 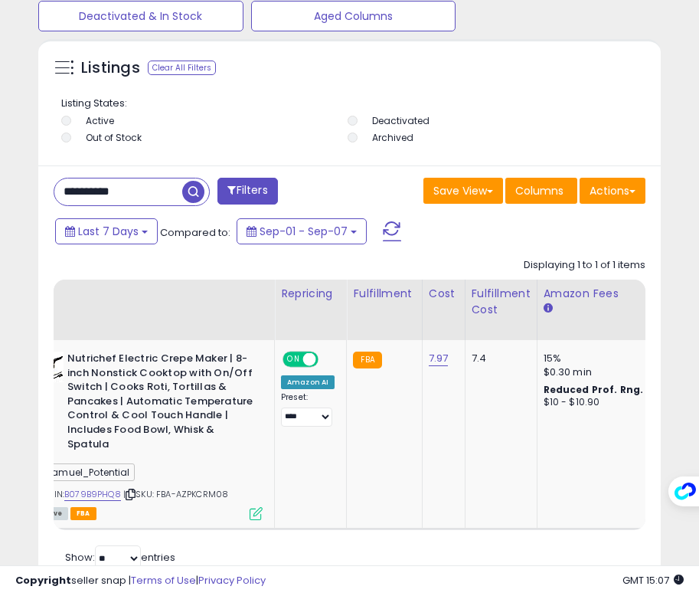 I want to click on p: Listing States:, so click(x=352, y=103).